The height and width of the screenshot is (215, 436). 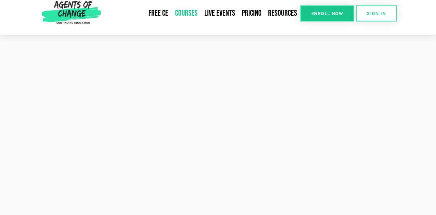 I want to click on span: Enroll Now, so click(x=327, y=13).